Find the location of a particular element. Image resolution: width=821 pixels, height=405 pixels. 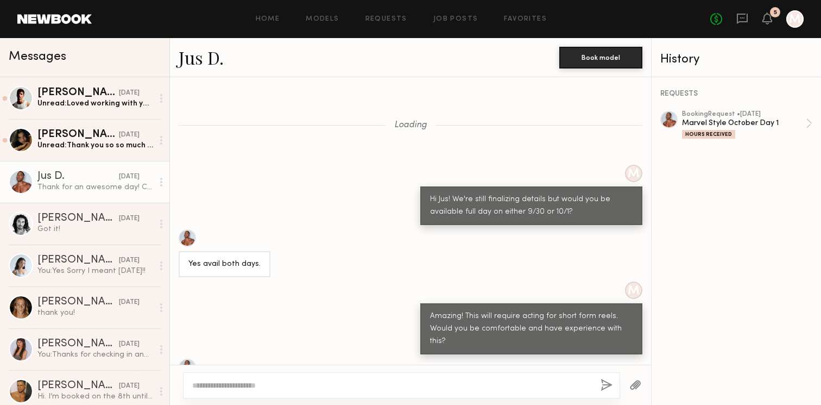

div: Hi. I’m booked on the 8th until 1pm is located at coordinates (95, 396).